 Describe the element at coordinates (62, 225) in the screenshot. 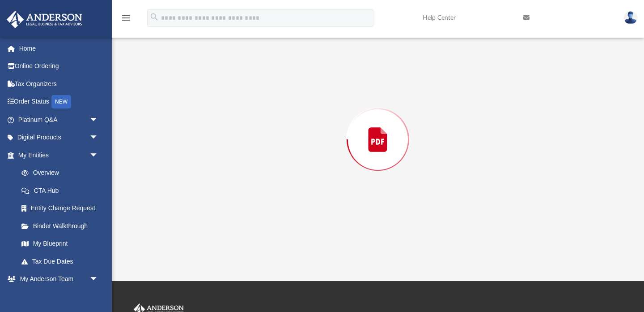

I see `a: Binder Walkthrough` at that location.